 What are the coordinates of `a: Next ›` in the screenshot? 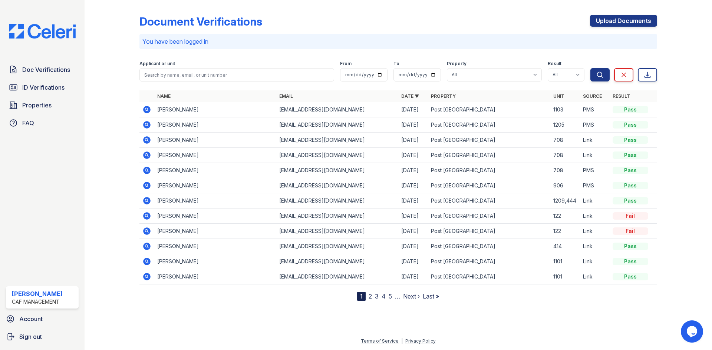 It's located at (411, 297).